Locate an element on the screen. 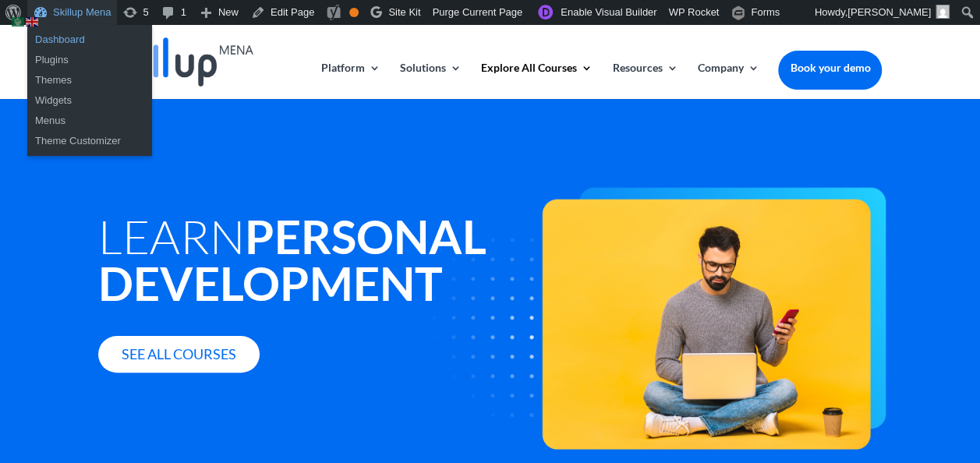 The image size is (980, 463). a: See all courses is located at coordinates (178, 354).